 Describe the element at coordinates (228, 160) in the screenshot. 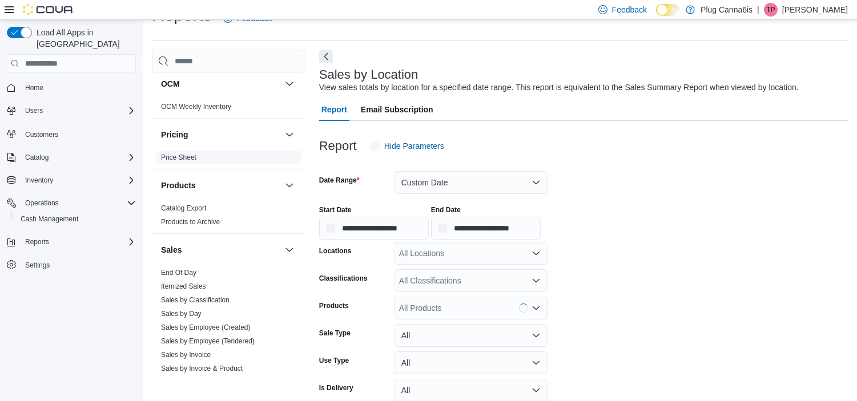

I see `div: Pricing` at that location.